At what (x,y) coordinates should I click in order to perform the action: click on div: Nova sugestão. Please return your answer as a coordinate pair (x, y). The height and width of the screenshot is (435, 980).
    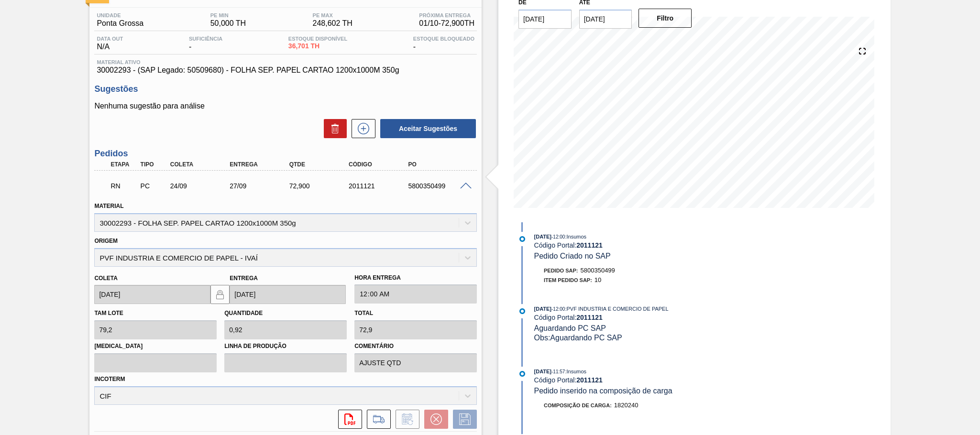
    Looking at the image, I should click on (361, 129).